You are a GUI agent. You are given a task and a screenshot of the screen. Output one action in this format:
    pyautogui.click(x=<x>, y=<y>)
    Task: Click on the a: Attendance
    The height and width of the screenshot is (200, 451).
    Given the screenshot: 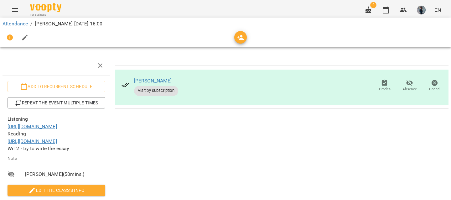 What is the action you would take?
    pyautogui.click(x=15, y=23)
    